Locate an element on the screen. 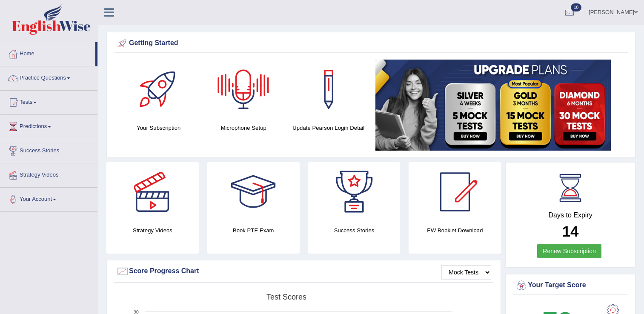 The image size is (644, 314). h4: Your Subscription is located at coordinates (159, 128).